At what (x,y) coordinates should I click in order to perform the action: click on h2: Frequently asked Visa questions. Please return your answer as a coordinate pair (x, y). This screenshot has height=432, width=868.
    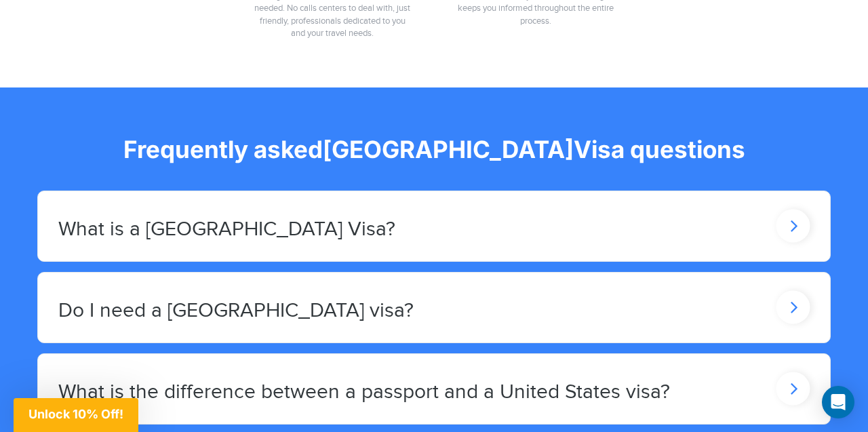
    Looking at the image, I should click on (434, 149).